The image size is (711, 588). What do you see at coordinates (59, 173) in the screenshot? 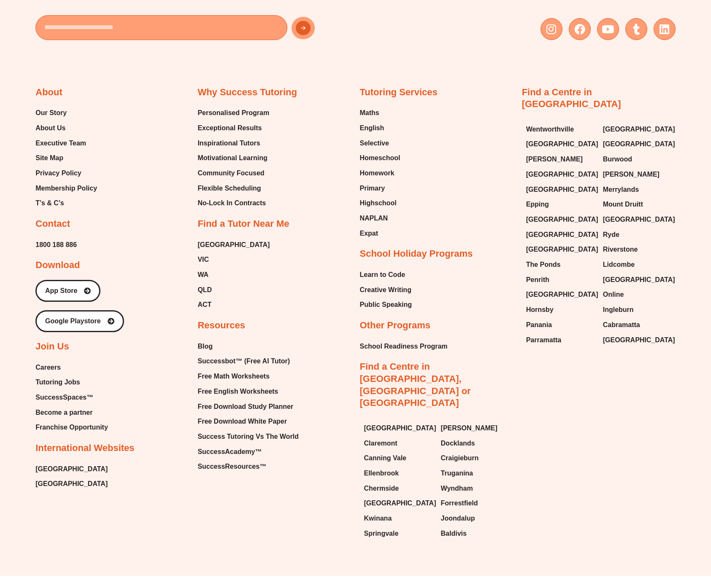
I see `span: Privacy Policy` at bounding box center [59, 173].